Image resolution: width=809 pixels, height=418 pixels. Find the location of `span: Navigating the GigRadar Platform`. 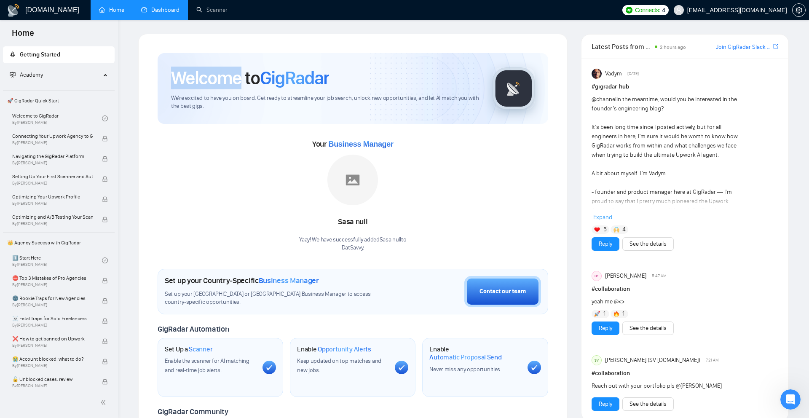

span: Navigating the GigRadar Platform is located at coordinates (53, 156).